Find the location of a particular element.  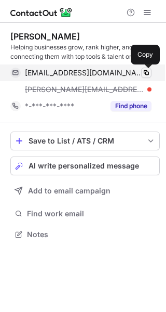

span: Add to email campaign is located at coordinates (69, 191).